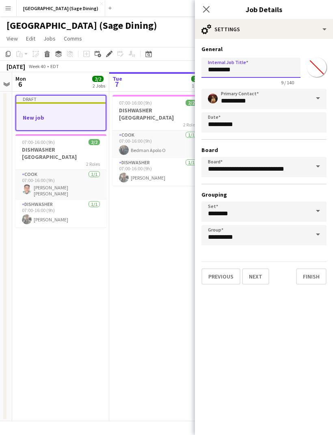 This screenshot has height=435, width=333. What do you see at coordinates (99, 86) in the screenshot?
I see `div: 2 Jobs` at bounding box center [99, 86].